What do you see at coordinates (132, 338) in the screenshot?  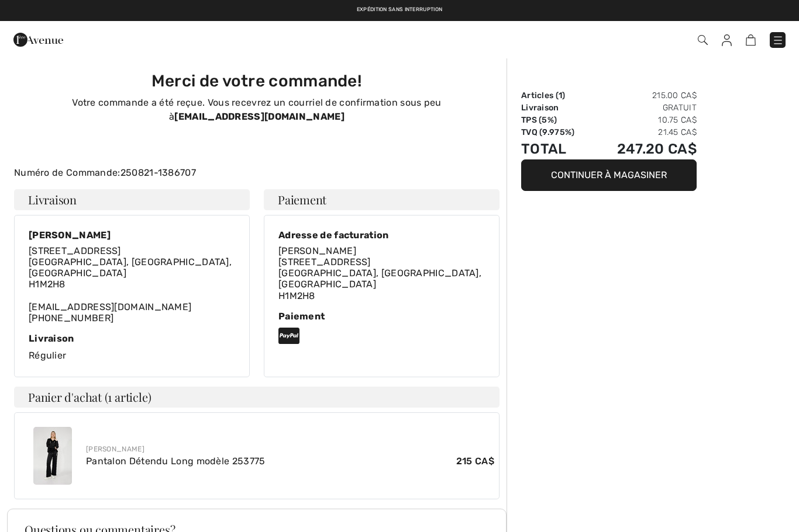 I see `div: Livraison` at bounding box center [132, 338].